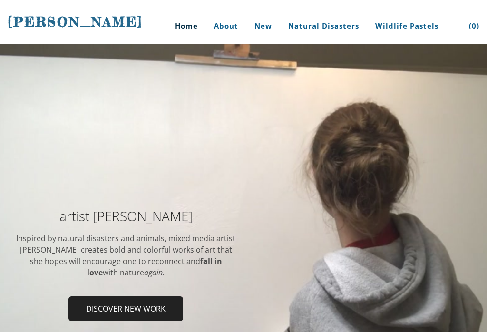 This screenshot has height=332, width=487. I want to click on a: Natural Disasters, so click(323, 26).